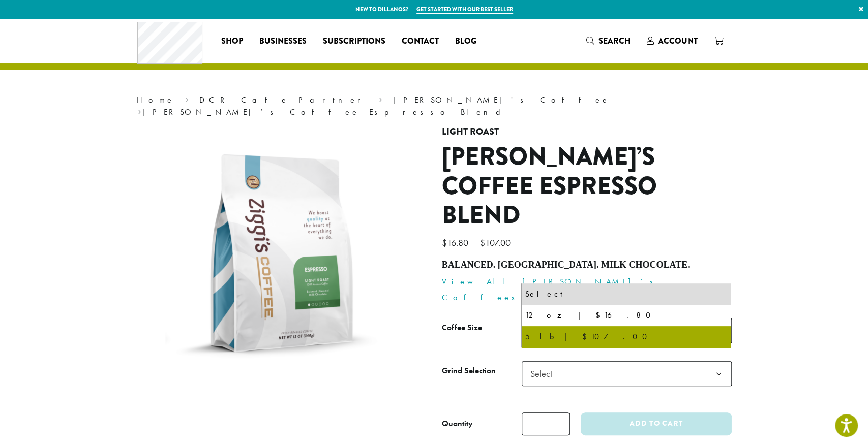 Image resolution: width=868 pixels, height=447 pixels. I want to click on h4: Light Roast, so click(587, 132).